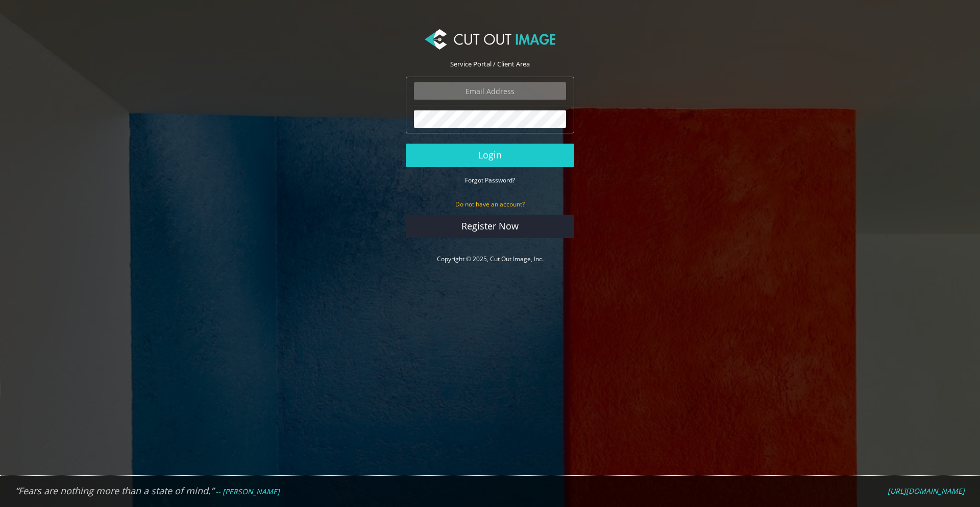 The width and height of the screenshot is (980, 507). I want to click on input: Email Address, so click(490, 91).